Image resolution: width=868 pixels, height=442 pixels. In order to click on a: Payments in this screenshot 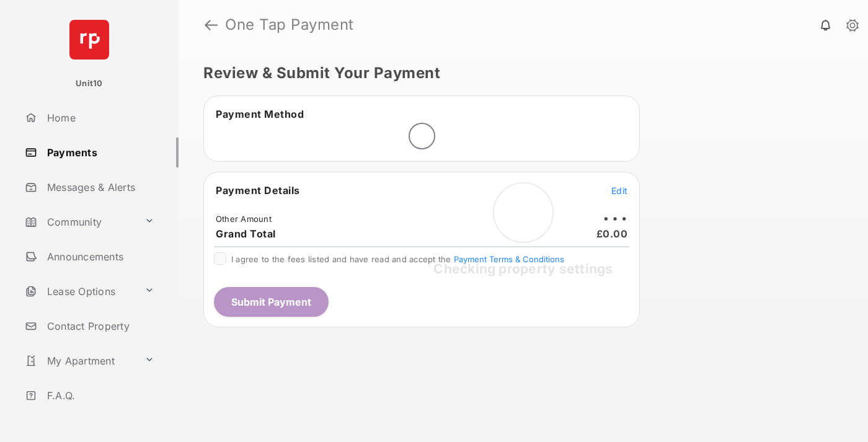, I will do `click(99, 153)`.